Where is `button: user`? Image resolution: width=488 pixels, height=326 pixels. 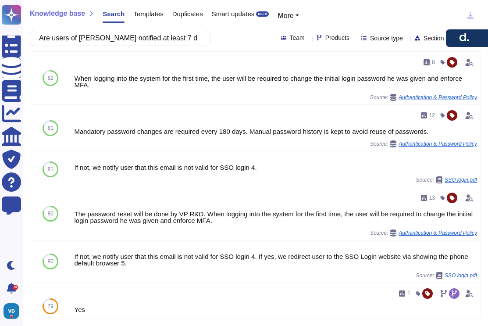 button: user is located at coordinates (14, 311).